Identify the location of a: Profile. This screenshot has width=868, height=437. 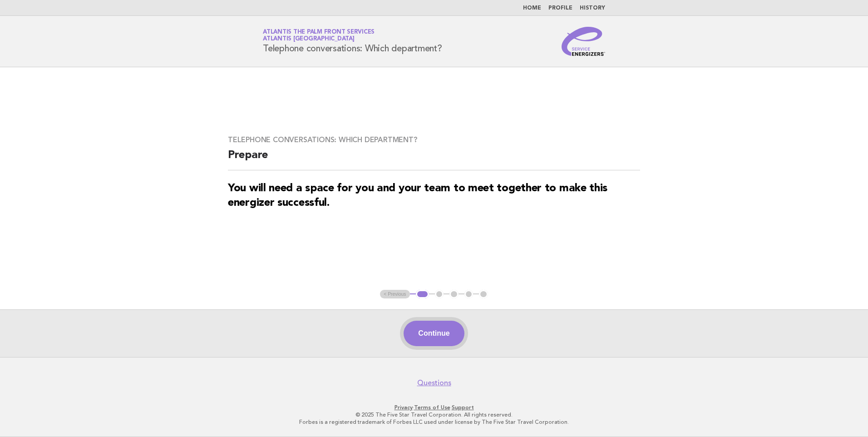
(560, 8).